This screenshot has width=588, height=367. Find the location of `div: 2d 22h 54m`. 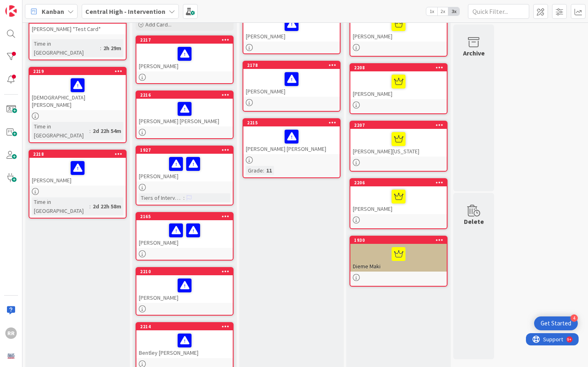

div: 2d 22h 54m is located at coordinates (107, 131).